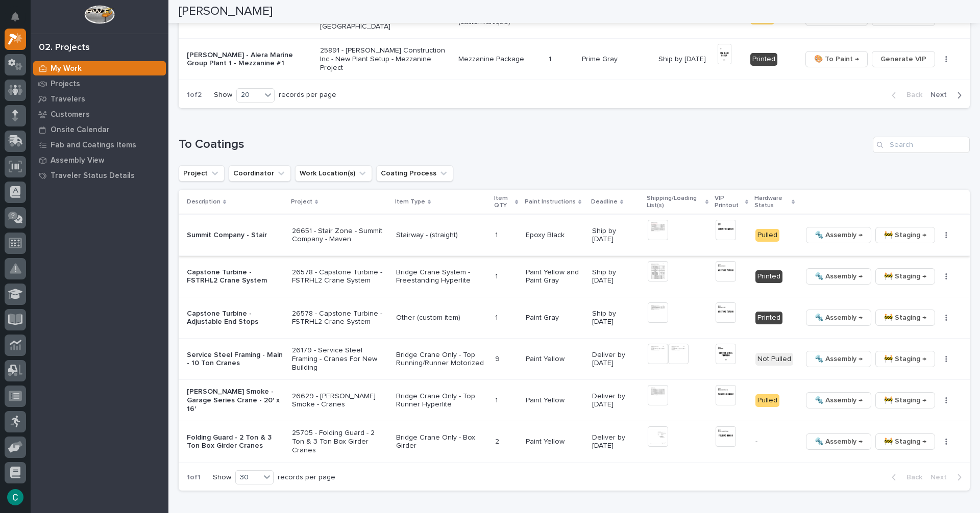 Image resolution: width=980 pixels, height=513 pixels. I want to click on a: Traveler Status Details, so click(99, 176).